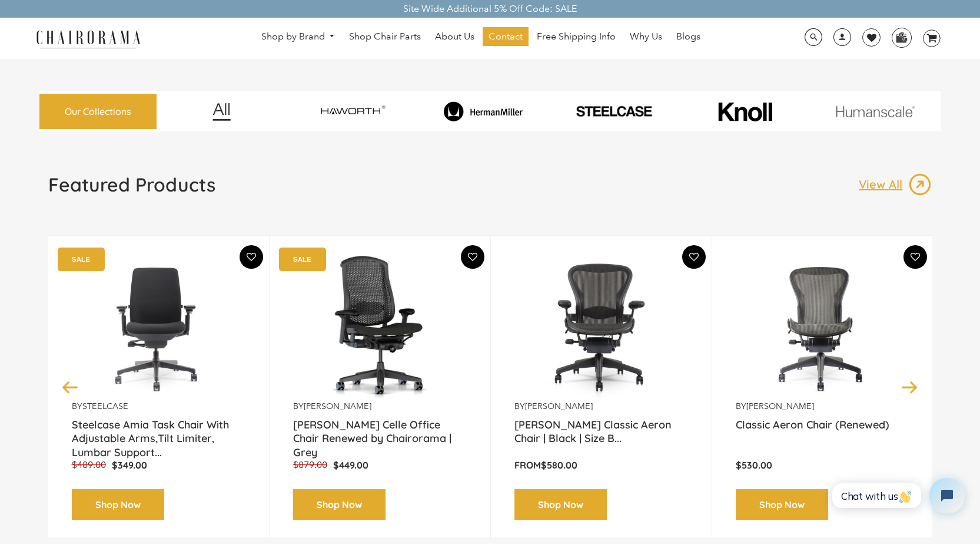  What do you see at coordinates (744, 112) in the screenshot?
I see `img: image_10_1.png` at bounding box center [744, 112].